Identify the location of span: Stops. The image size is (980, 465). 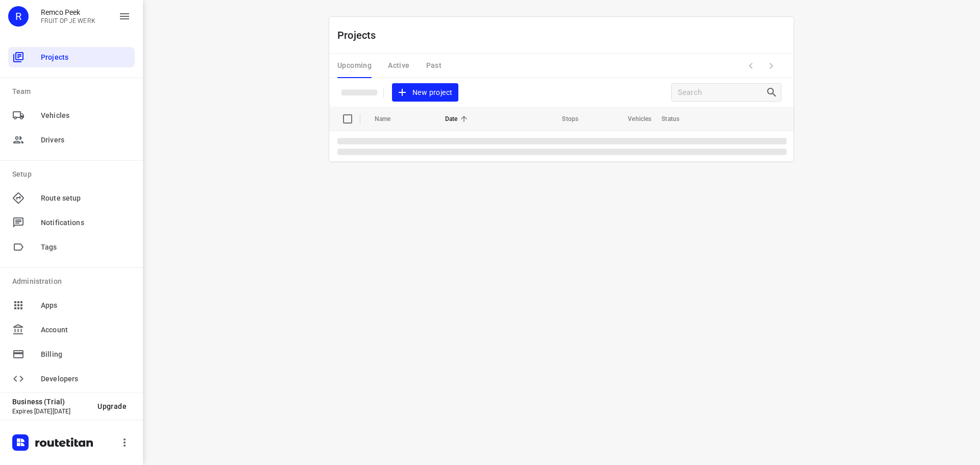
(564, 118).